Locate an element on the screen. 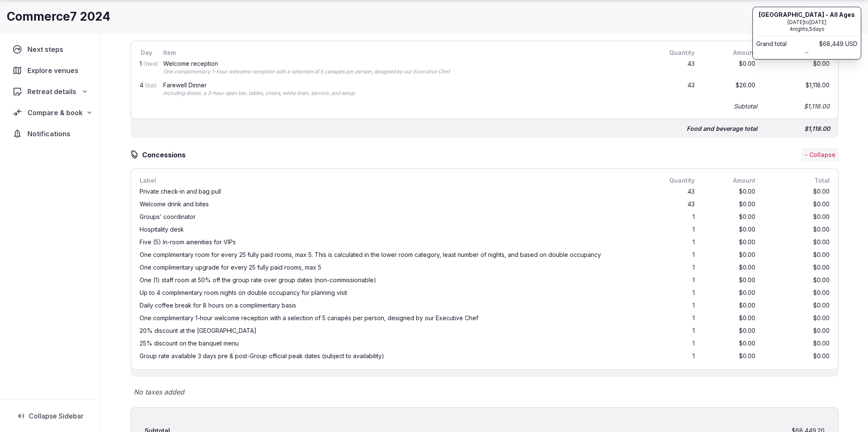 The image size is (868, 432). div: Group rate available 3 days pre & post-Group official peak dates (subject to availability) is located at coordinates (394, 356).